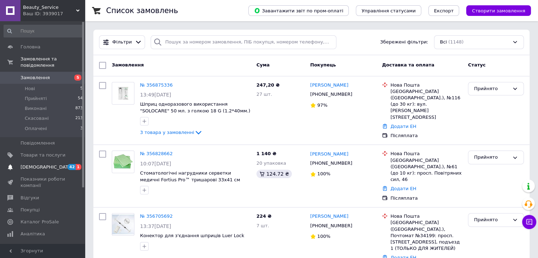 The height and width of the screenshot is (258, 538). What do you see at coordinates (36, 109) in the screenshot?
I see `span: Виконані` at bounding box center [36, 109].